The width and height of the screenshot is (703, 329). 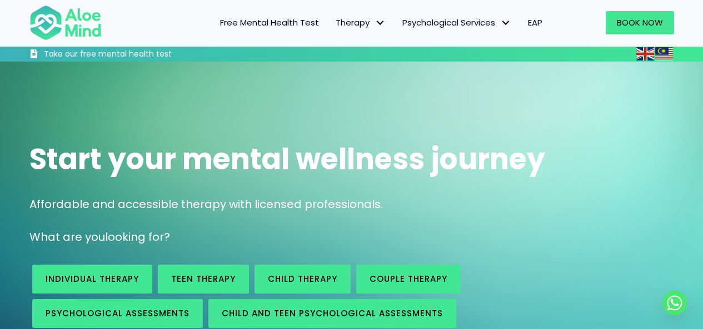 I want to click on span: Therapy: submenu, so click(x=380, y=23).